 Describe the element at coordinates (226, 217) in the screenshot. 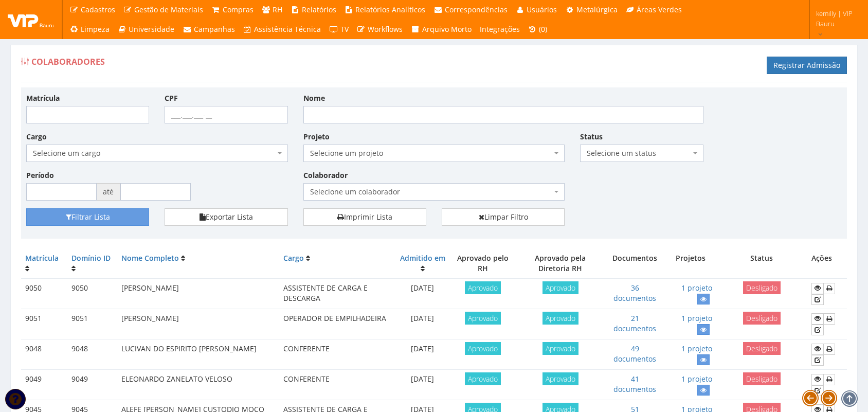

I see `button: Exportar Lista` at that location.